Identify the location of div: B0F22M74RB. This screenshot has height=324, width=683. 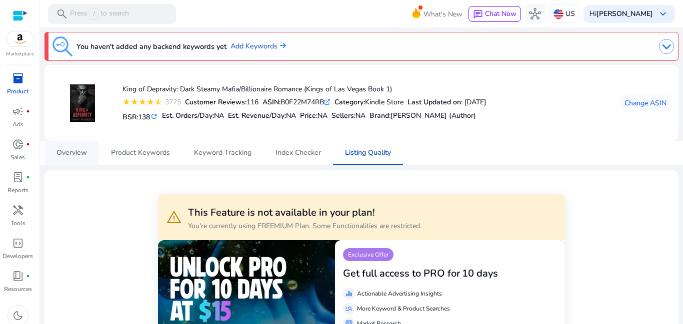
(296, 102).